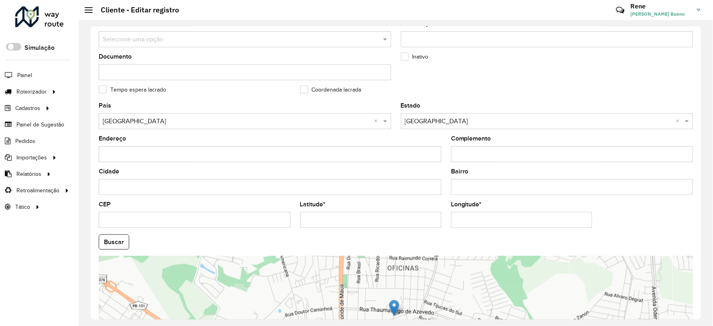 The image size is (713, 326). Describe the element at coordinates (105, 204) in the screenshot. I see `label: CEP` at that location.